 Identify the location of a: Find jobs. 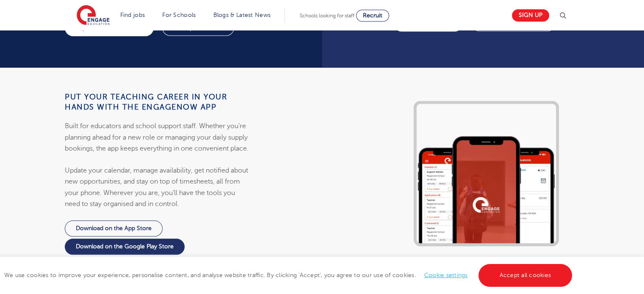
(133, 15).